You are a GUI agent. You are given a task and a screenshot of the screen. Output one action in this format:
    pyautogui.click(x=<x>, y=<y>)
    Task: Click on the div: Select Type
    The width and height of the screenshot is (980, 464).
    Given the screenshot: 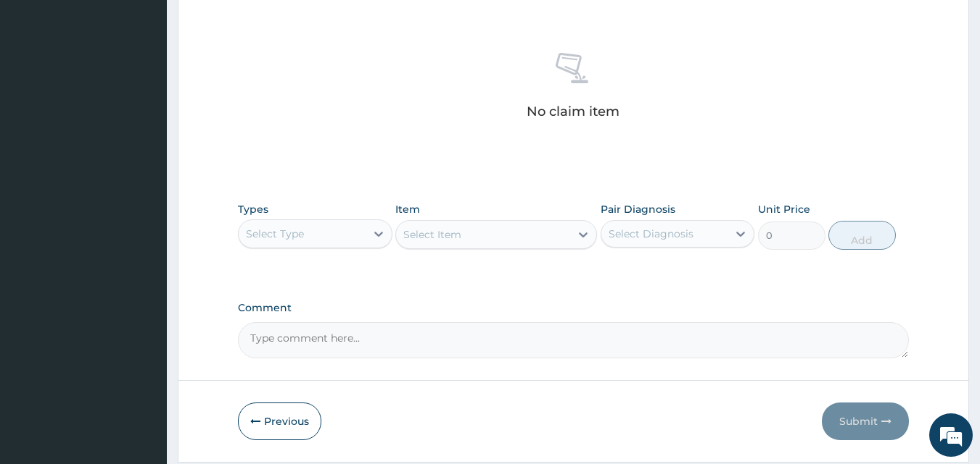 What is the action you would take?
    pyautogui.click(x=275, y=234)
    